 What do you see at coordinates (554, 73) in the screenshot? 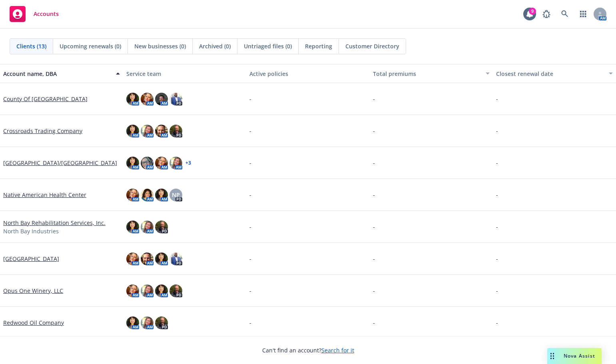
I see `button: Closest renewal date` at bounding box center [554, 73].